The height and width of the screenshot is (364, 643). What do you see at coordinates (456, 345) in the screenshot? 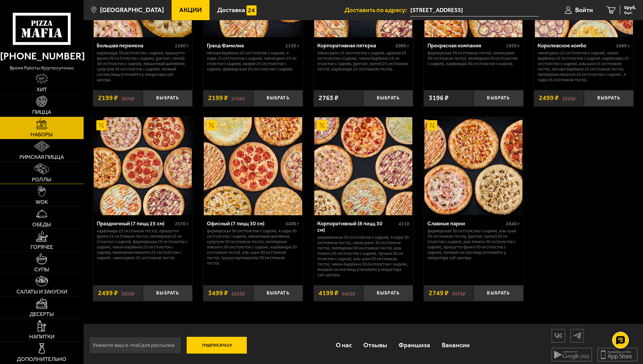
I see `a: Вакансии` at bounding box center [456, 345].